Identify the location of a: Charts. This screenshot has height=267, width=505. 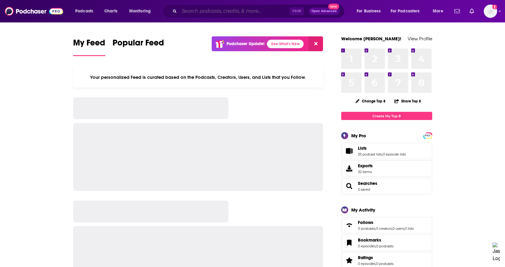
(111, 11).